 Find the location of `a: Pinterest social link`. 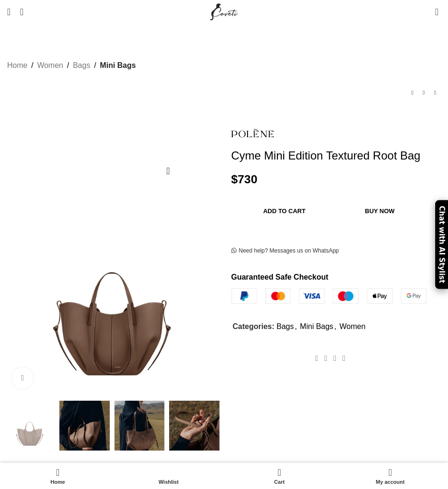

a: Pinterest social link is located at coordinates (334, 359).